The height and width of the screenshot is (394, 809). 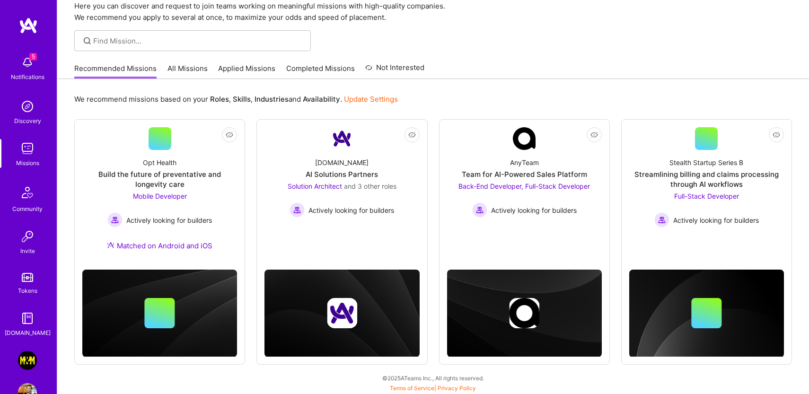 What do you see at coordinates (370, 186) in the screenshot?
I see `span: and 3 other roles` at bounding box center [370, 186].